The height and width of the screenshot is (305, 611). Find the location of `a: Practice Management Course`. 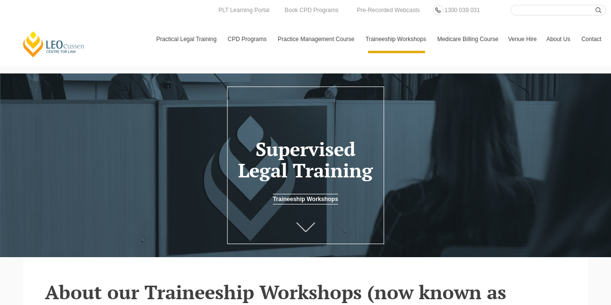

a: Practice Management Course is located at coordinates (317, 39).